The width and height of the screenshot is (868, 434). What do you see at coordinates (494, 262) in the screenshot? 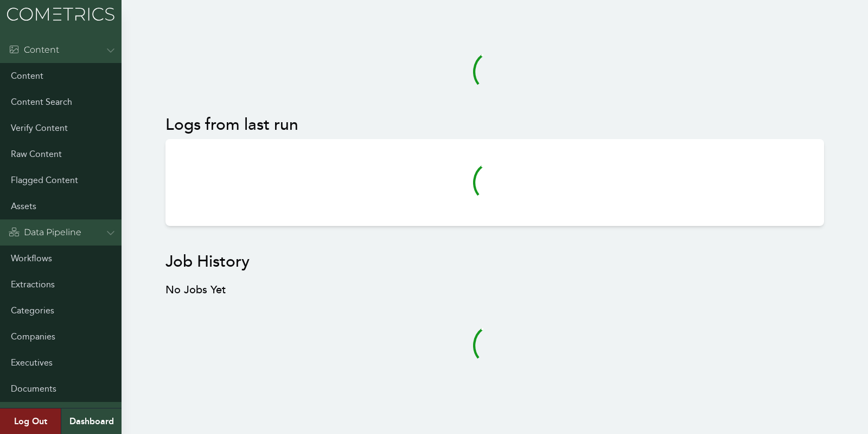
I see `h2: Job History` at bounding box center [494, 262].